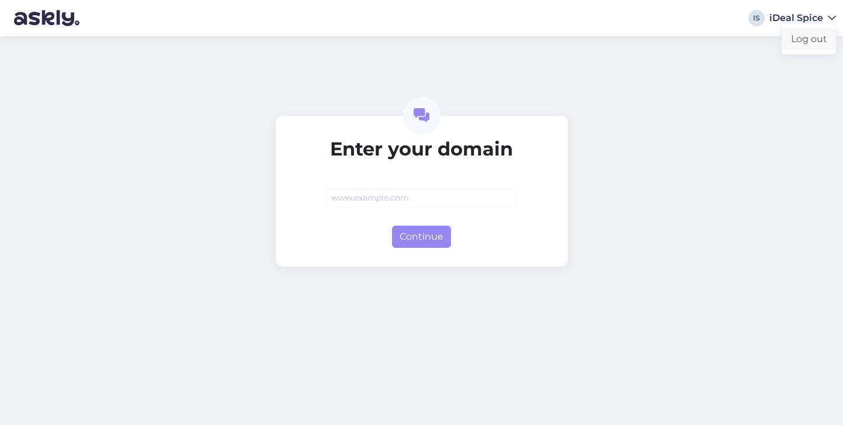 Image resolution: width=843 pixels, height=425 pixels. What do you see at coordinates (422, 149) in the screenshot?
I see `h2: Enter your domain` at bounding box center [422, 149].